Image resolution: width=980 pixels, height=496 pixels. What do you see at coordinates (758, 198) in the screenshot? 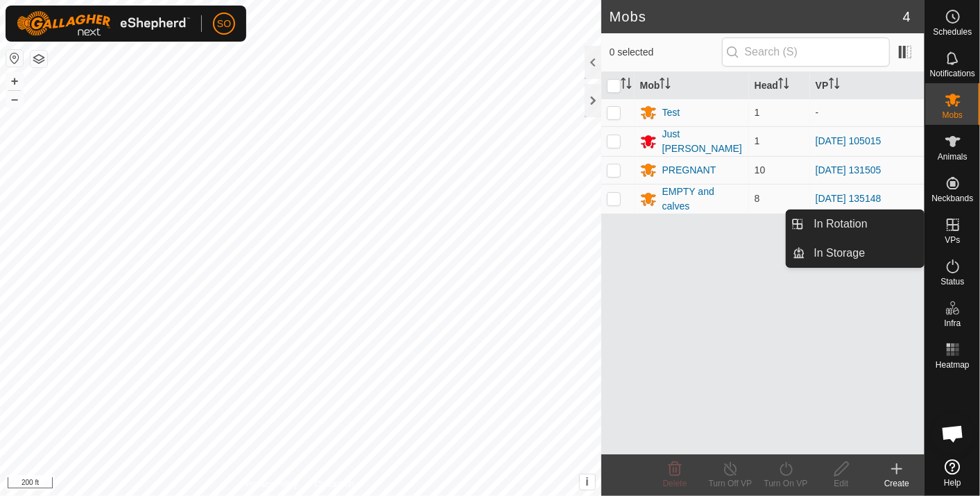
I see `span: 8` at bounding box center [758, 198].